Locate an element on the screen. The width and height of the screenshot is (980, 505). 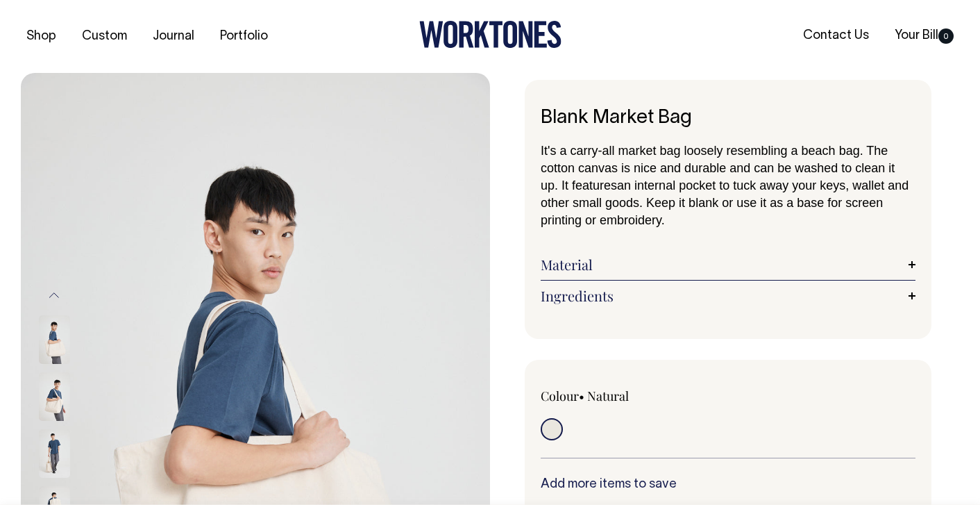
a: Custom is located at coordinates (104, 36).